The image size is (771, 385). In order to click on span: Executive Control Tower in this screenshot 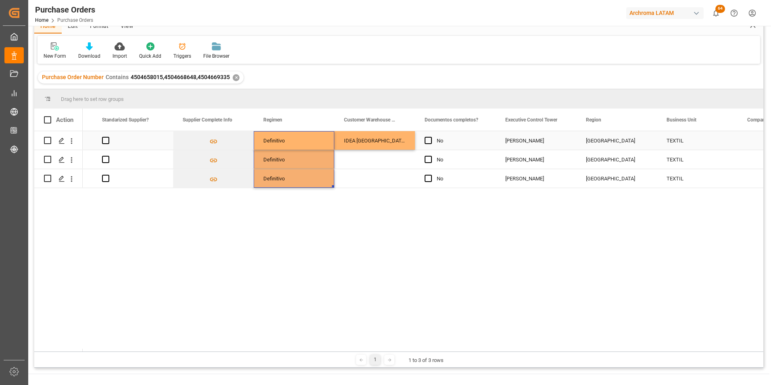, I will do `click(531, 120)`.